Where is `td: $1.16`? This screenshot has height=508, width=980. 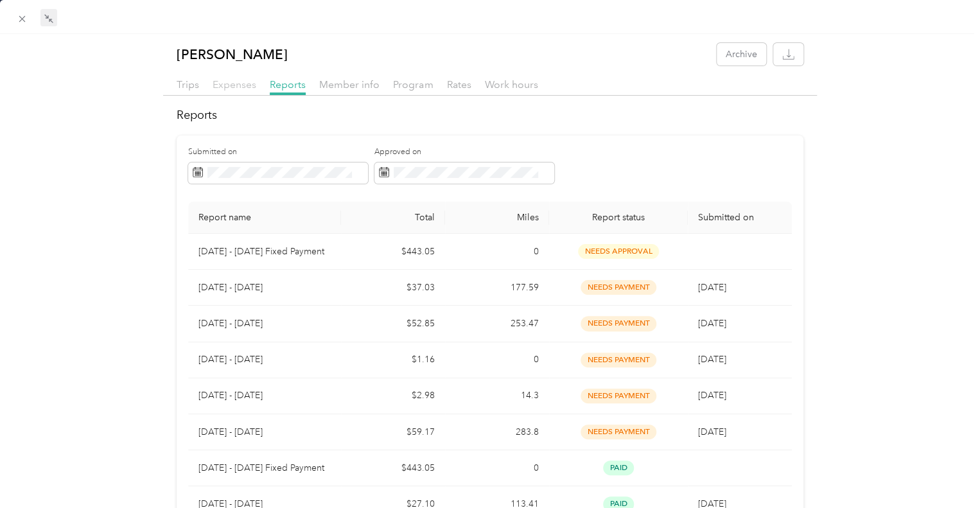
td: $1.16 is located at coordinates (393, 360).